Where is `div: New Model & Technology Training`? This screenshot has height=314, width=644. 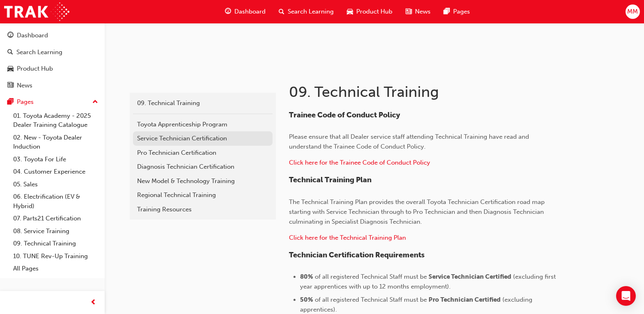
div: New Model & Technology Training is located at coordinates (203, 181).